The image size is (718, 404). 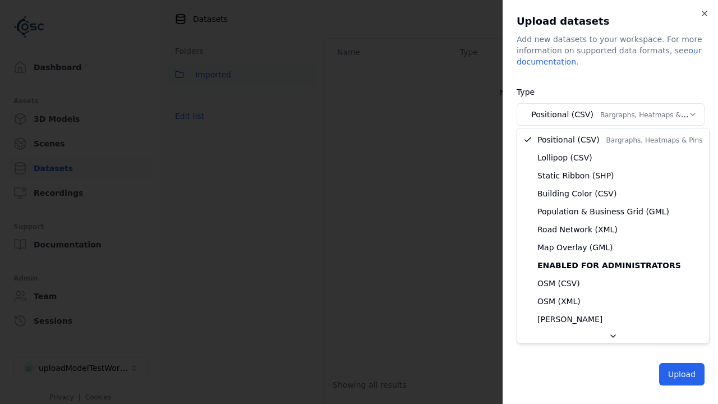 I want to click on span: Map Overlay (GML), so click(x=575, y=247).